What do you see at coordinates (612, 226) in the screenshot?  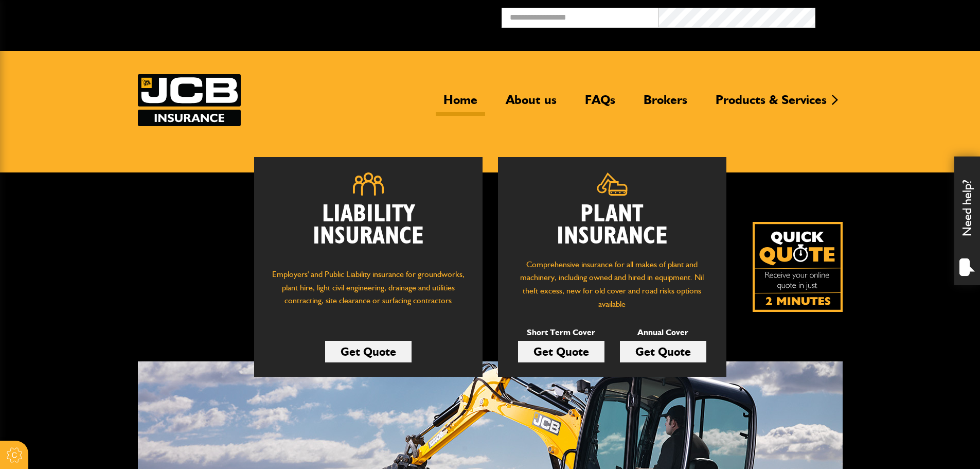 I see `h2: Plant Insurance` at bounding box center [612, 226].